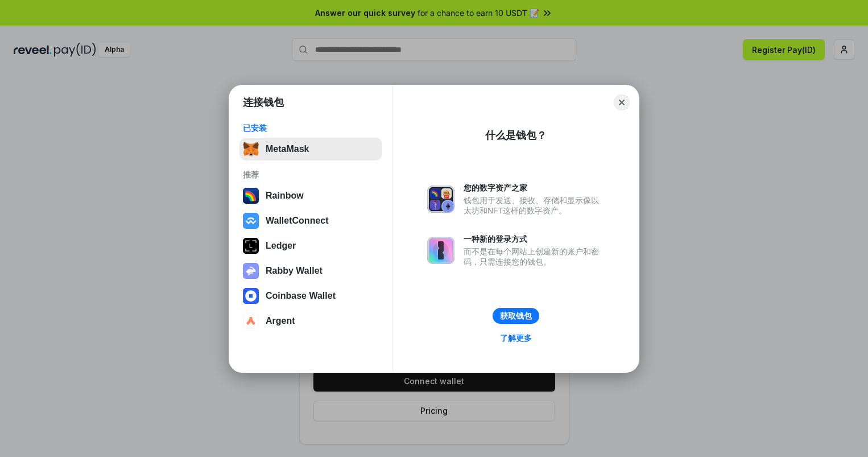 The height and width of the screenshot is (457, 868). Describe the element at coordinates (311, 128) in the screenshot. I see `div: 已安装` at that location.